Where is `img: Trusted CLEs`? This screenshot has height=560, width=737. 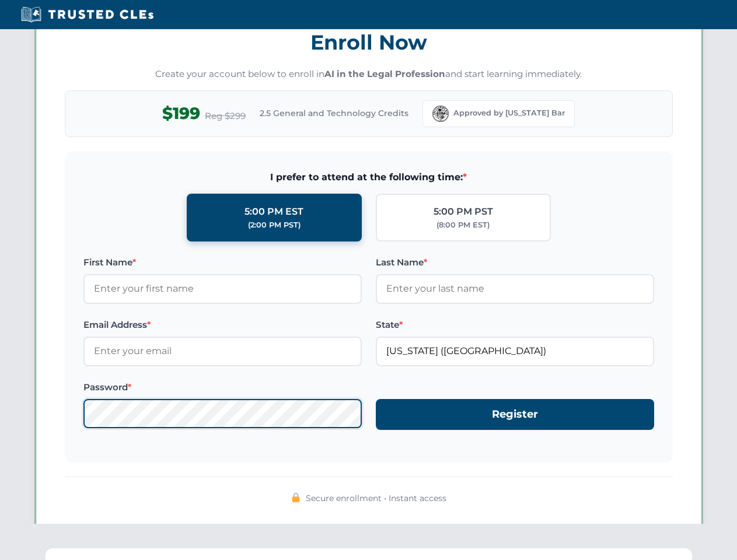 img: Trusted CLEs is located at coordinates (87, 15).